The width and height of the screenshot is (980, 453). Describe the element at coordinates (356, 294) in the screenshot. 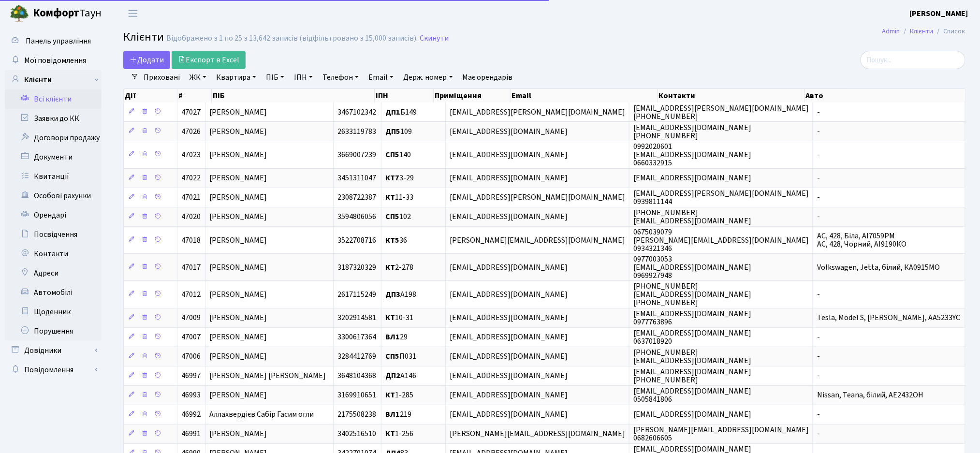

I see `span: 2617115249` at that location.